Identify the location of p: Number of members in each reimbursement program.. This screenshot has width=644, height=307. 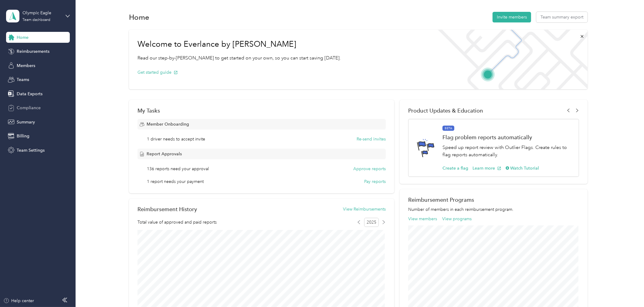
(494, 209).